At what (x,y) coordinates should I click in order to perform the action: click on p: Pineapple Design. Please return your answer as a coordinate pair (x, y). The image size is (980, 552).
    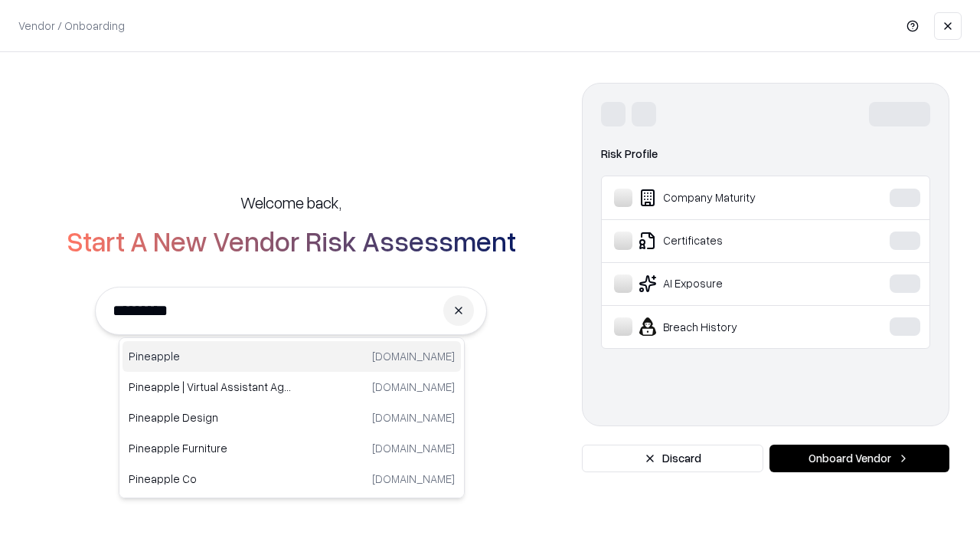
    Looking at the image, I should click on (210, 417).